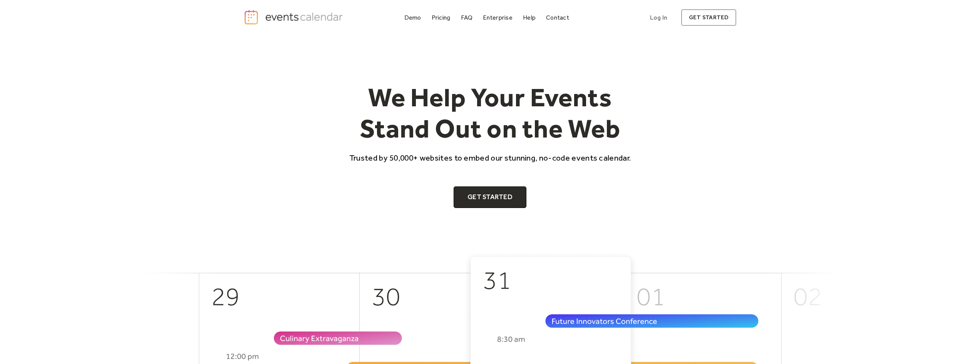 This screenshot has width=980, height=364. Describe the element at coordinates (658, 17) in the screenshot. I see `a: Log In` at that location.